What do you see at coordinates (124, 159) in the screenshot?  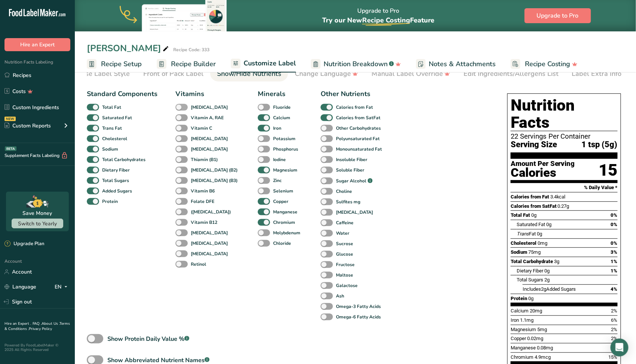 I see `b: Total Carbohydrates` at bounding box center [124, 159].